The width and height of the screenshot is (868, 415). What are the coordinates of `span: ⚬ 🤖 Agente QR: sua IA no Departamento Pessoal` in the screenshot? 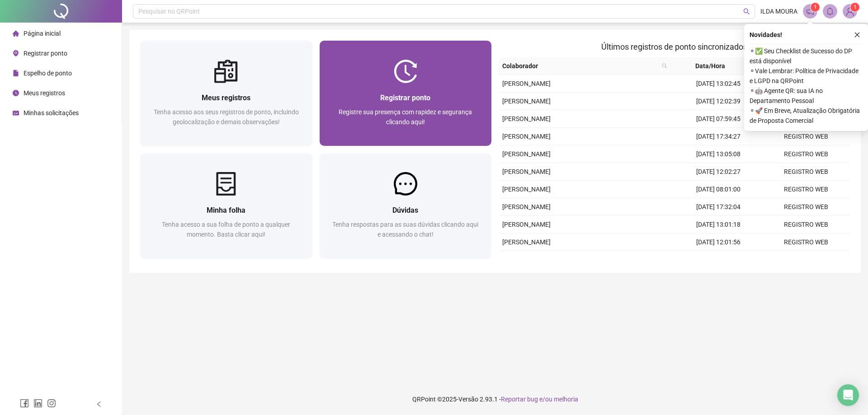 It's located at (806, 96).